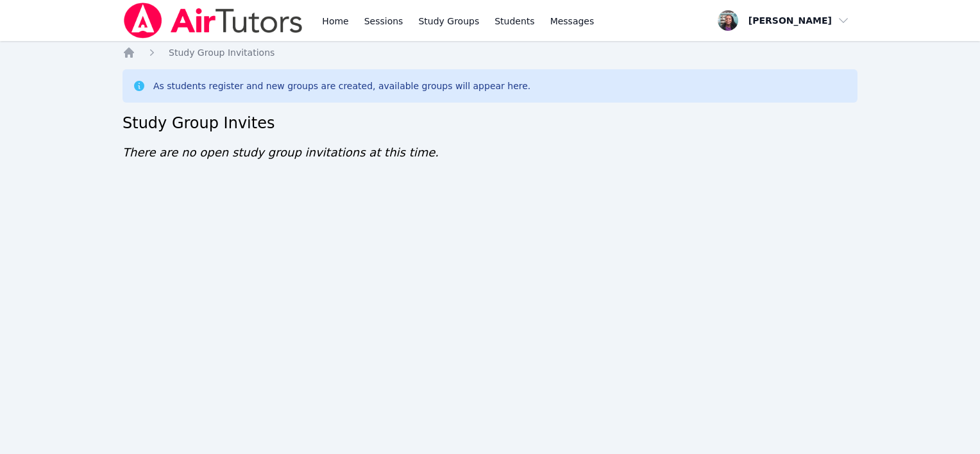  What do you see at coordinates (221, 53) in the screenshot?
I see `a: Study Group Invitations` at bounding box center [221, 53].